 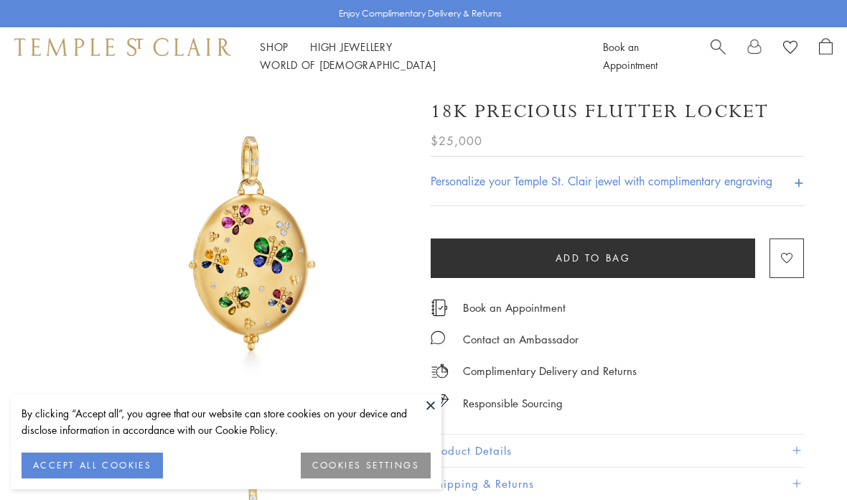 I want to click on p: Complimentary Delivery and Returns, so click(x=550, y=370).